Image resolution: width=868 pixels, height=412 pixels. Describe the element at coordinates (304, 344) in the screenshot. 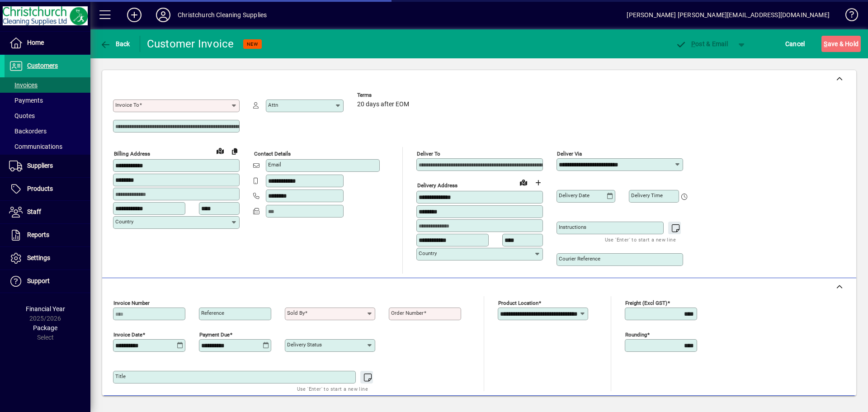

I see `mat-label: Delivery status` at that location.